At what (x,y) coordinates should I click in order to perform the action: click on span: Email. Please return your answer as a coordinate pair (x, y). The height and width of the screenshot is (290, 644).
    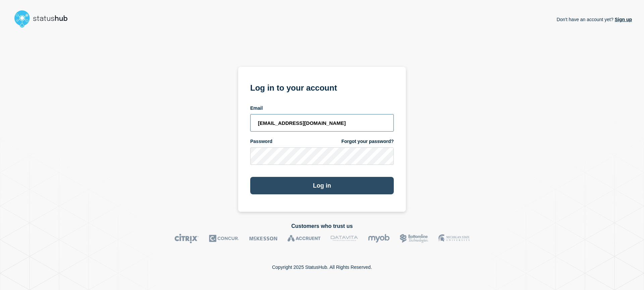
    Looking at the image, I should click on (256, 108).